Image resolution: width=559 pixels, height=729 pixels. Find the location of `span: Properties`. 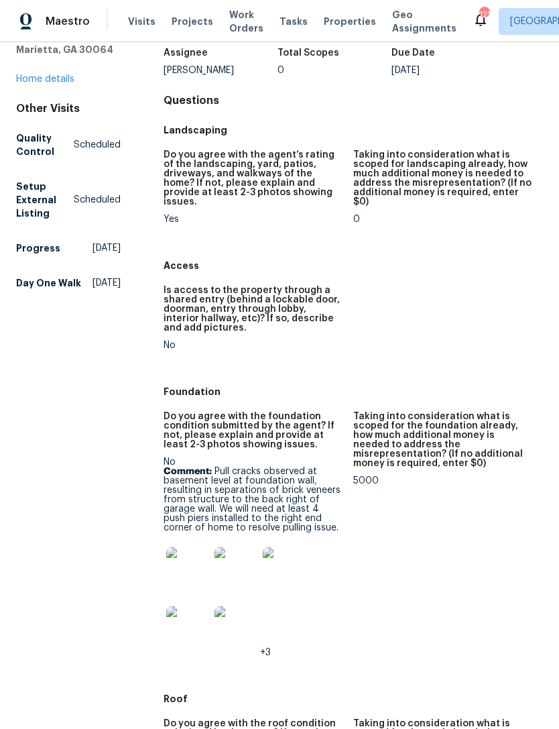

span: Properties is located at coordinates (350, 21).